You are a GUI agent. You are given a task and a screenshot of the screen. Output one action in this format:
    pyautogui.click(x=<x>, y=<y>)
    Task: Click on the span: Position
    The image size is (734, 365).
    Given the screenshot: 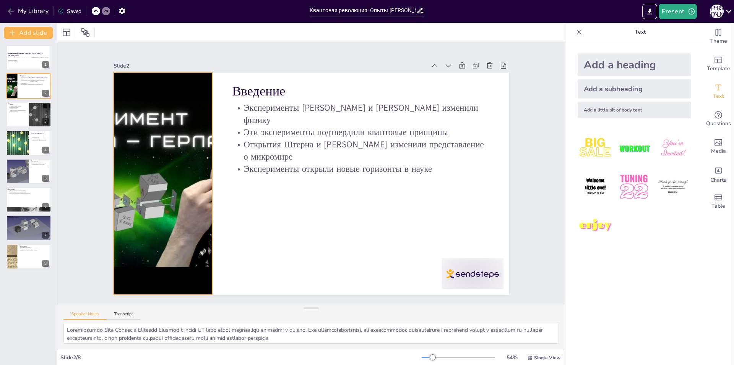 What is the action you would take?
    pyautogui.click(x=85, y=32)
    